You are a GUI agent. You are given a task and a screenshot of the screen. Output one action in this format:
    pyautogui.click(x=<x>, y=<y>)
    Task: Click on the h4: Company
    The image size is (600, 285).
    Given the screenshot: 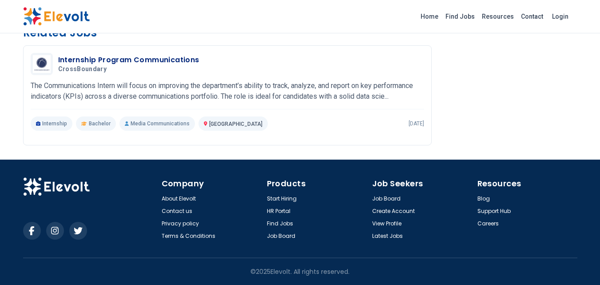 What is the action you would take?
    pyautogui.click(x=211, y=183)
    